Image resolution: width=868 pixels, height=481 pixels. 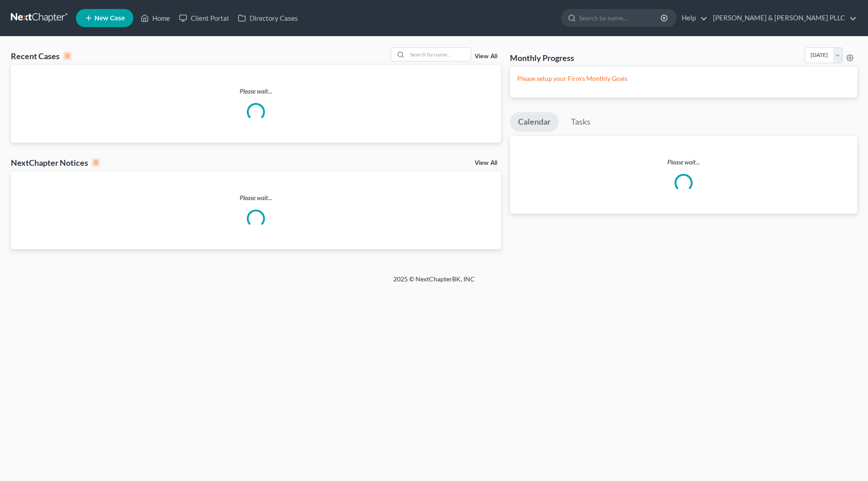 I want to click on h3: Monthly Progress, so click(x=542, y=58).